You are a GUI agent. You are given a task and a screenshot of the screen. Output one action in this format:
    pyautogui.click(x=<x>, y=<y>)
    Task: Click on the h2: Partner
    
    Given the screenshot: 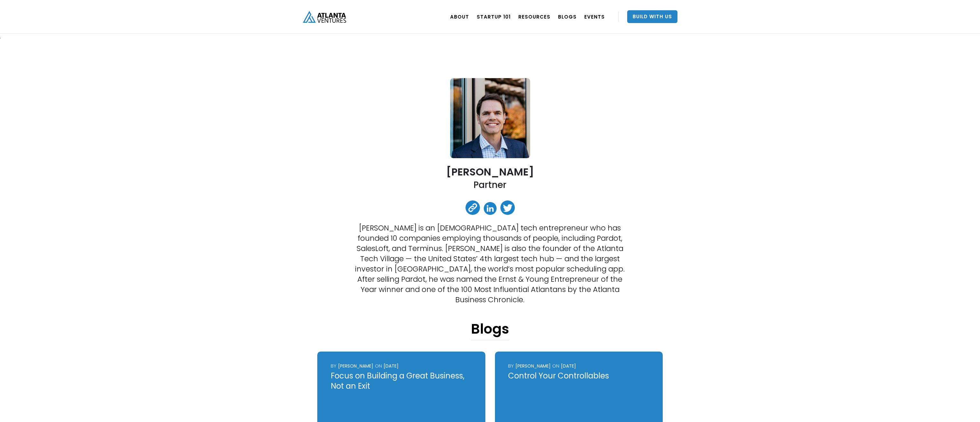 What is the action you would take?
    pyautogui.click(x=490, y=185)
    